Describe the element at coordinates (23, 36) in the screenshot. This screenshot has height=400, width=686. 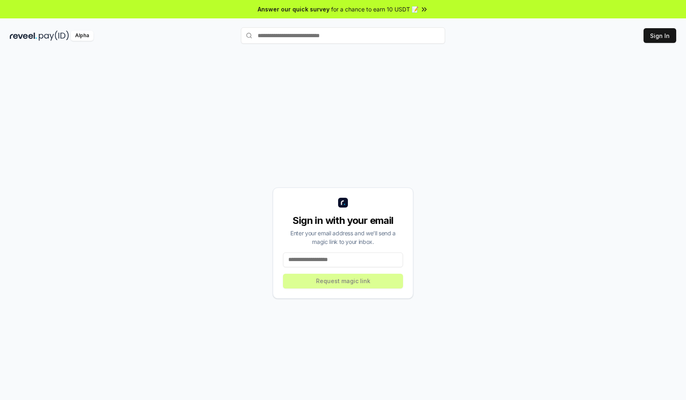
I see `img: reveel_dark` at that location.